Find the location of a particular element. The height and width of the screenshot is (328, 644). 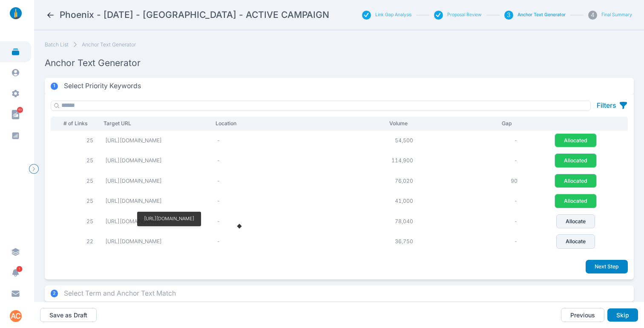

p: 36,750 is located at coordinates (368, 241).